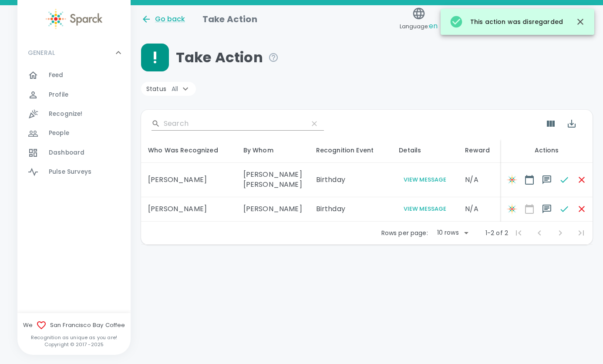  What do you see at coordinates (496, 233) in the screenshot?
I see `p: 1-2 of 2` at bounding box center [496, 233].